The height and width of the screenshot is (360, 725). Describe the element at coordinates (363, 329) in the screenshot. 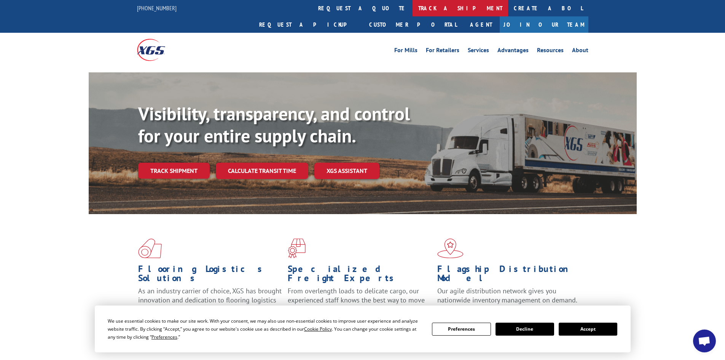

I see `div: Cookie Consent Prompt` at that location.